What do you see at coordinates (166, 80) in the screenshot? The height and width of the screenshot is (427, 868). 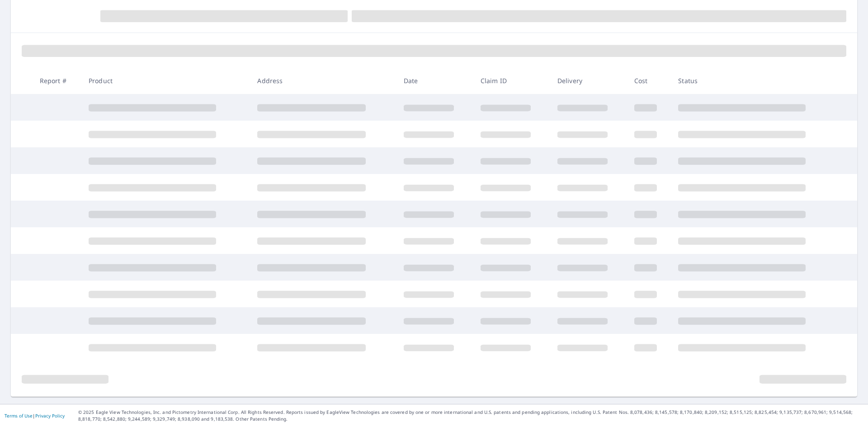 I see `th: Product` at bounding box center [166, 80].